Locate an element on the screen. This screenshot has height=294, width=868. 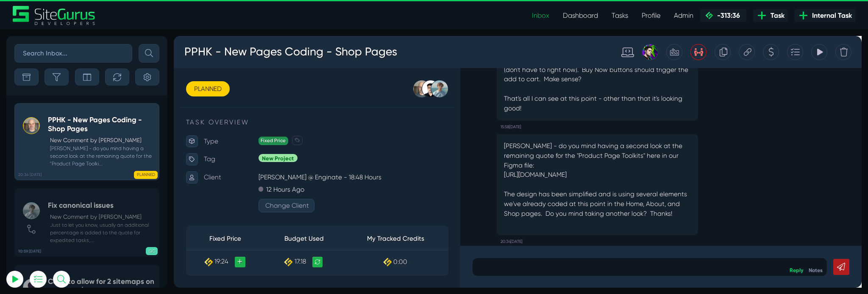
a: Reply is located at coordinates (656, 246).